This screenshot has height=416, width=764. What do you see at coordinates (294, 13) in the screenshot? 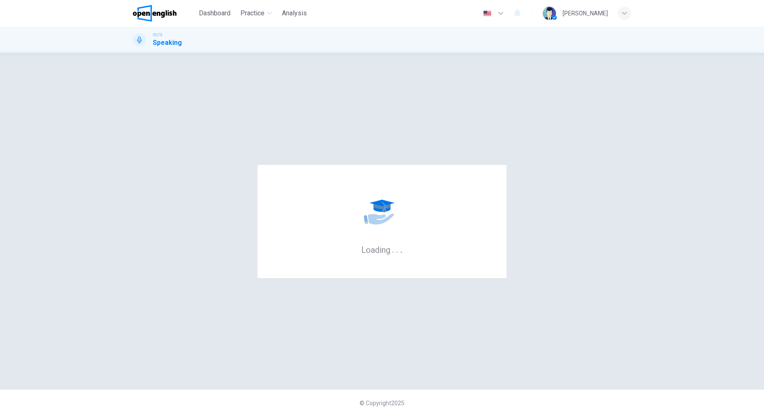
I see `button: Analysis` at bounding box center [294, 13].